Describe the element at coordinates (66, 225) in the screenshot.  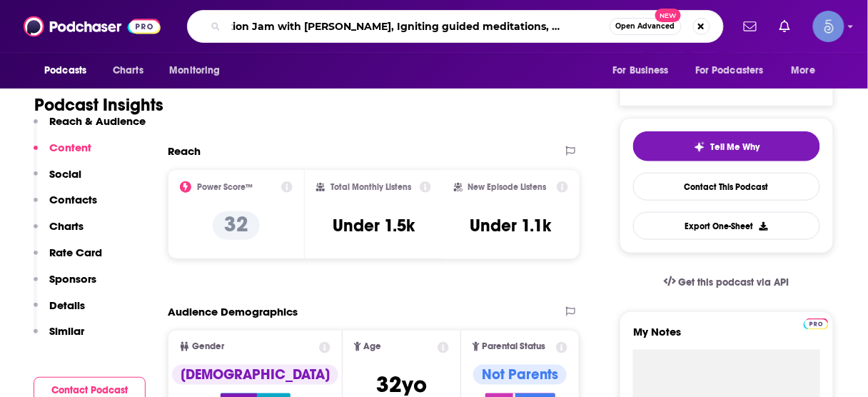
I see `p: Charts` at that location.